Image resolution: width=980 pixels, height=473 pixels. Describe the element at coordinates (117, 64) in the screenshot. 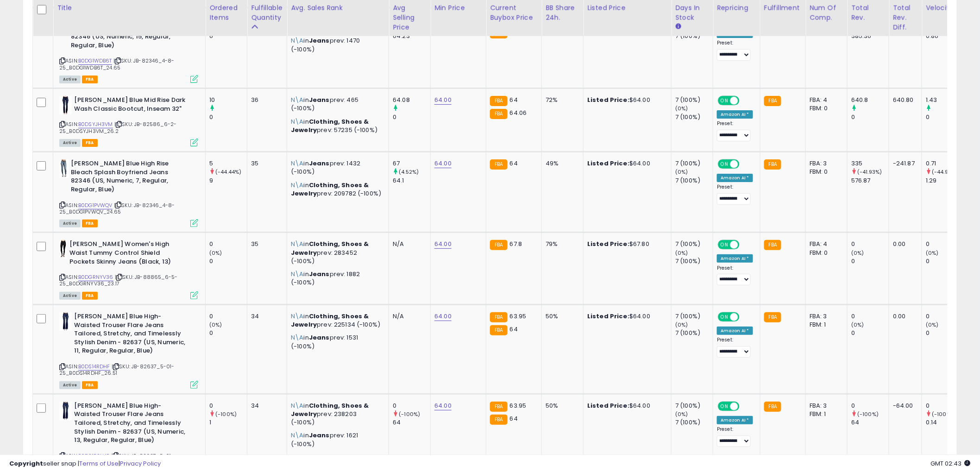

I see `span: | SKU: JB-82346_4-8-25_B0DG1WDB6T_24.65` at that location.